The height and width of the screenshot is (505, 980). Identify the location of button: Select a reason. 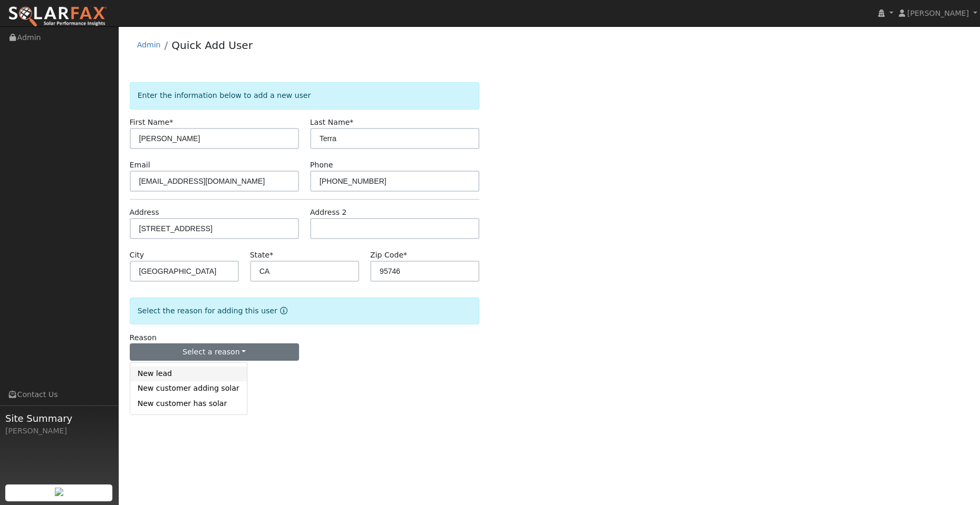
(214, 352).